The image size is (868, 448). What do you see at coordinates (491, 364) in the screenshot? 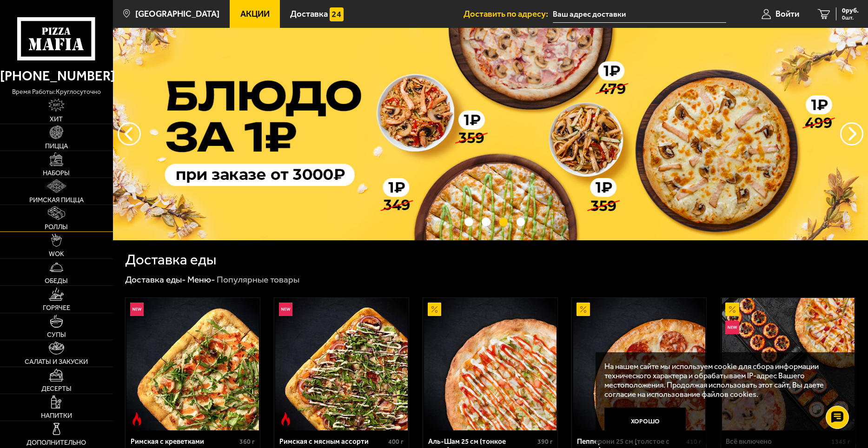
I see `img: Аль-Шам 25 см (тонкое тесто)` at bounding box center [491, 364].